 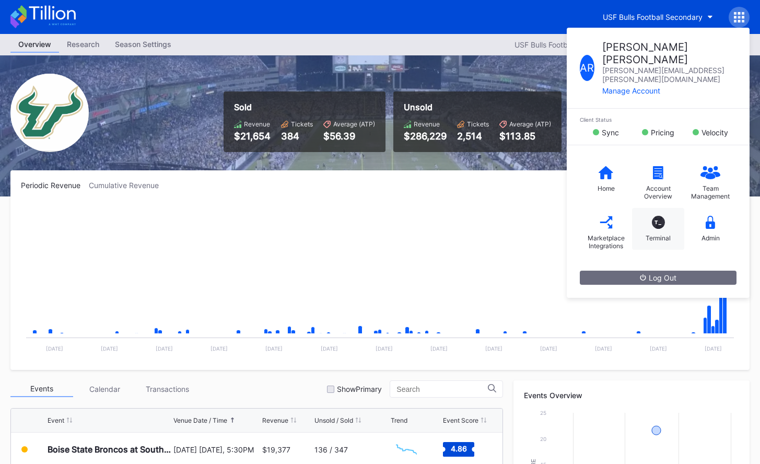 What do you see at coordinates (658, 222) in the screenshot?
I see `div: T_` at bounding box center [658, 222].